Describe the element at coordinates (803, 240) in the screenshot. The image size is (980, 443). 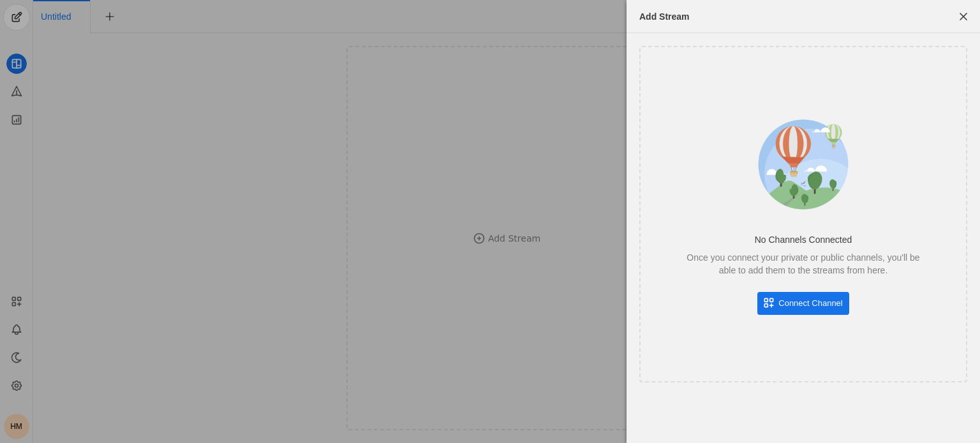
I see `div: No Channels Connected` at that location.